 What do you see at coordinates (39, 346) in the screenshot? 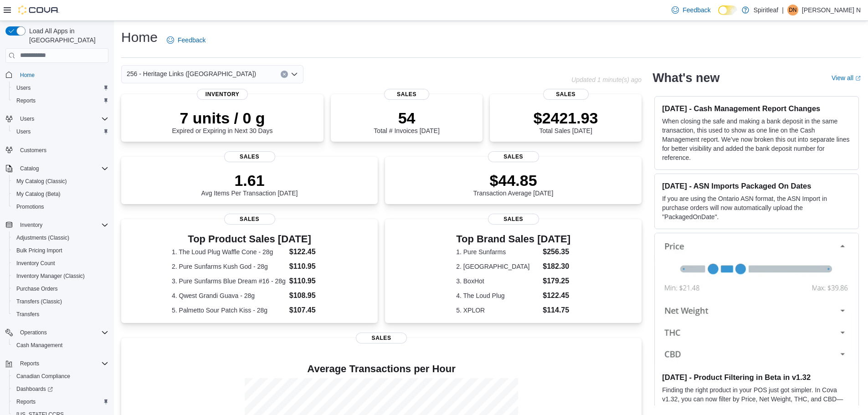
I see `a: Cash Management` at bounding box center [39, 346].